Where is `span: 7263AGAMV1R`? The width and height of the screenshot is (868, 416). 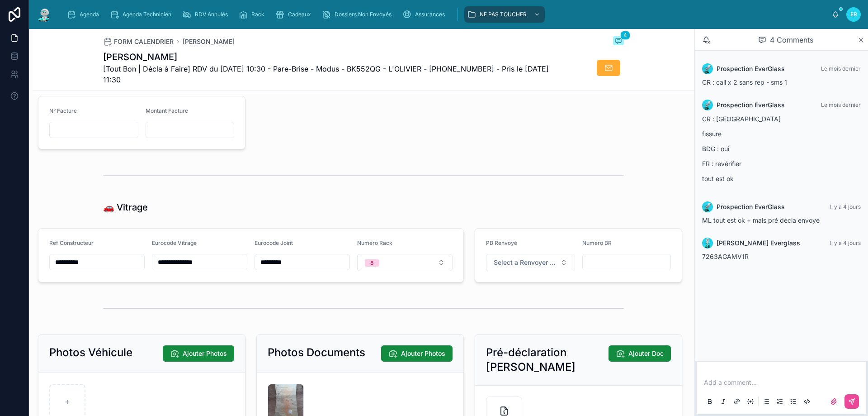
span: 7263AGAMV1R is located at coordinates (726, 256).